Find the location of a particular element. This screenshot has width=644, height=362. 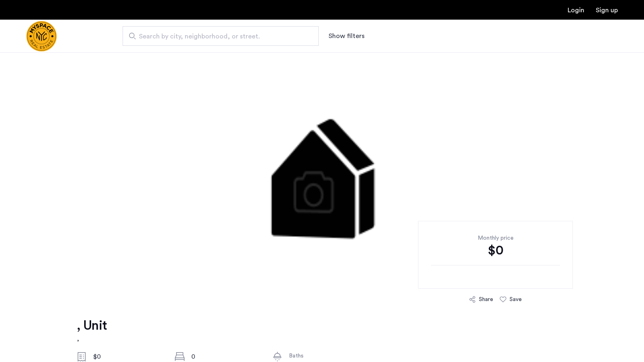

a: Cazamio Logo is located at coordinates (41, 36).